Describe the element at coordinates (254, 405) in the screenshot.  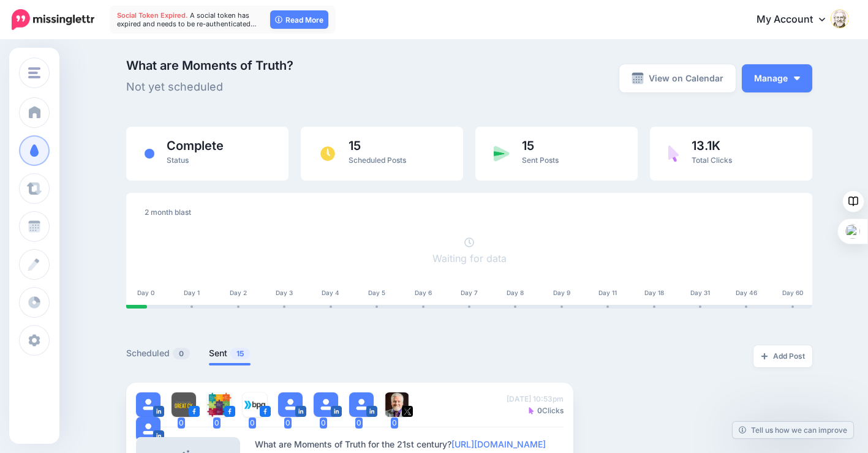
I see `img: picture-bsa65125.png` at that location.